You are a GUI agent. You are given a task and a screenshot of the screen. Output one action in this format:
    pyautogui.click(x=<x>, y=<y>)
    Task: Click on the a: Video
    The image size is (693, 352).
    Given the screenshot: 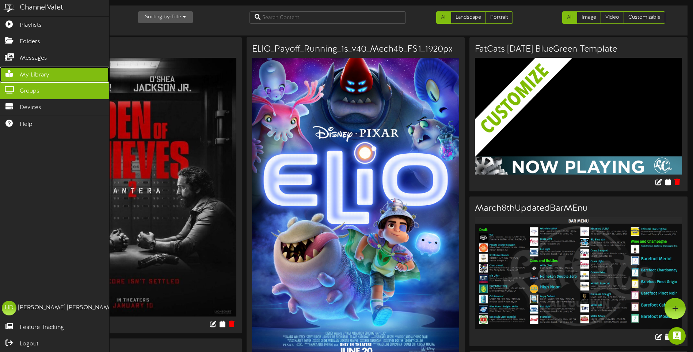 What is the action you would take?
    pyautogui.click(x=613, y=18)
    